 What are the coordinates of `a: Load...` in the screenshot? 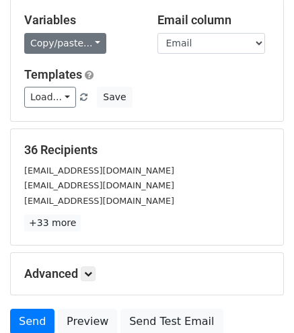 It's located at (50, 97).